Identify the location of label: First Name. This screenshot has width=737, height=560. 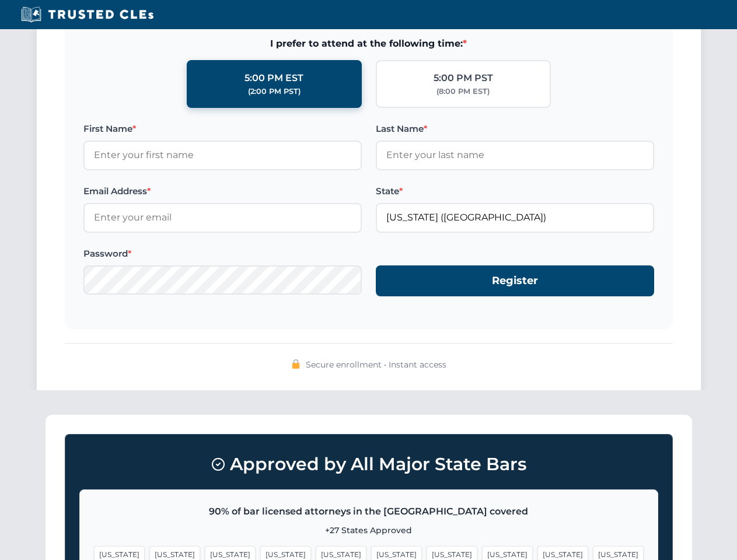
(222, 129).